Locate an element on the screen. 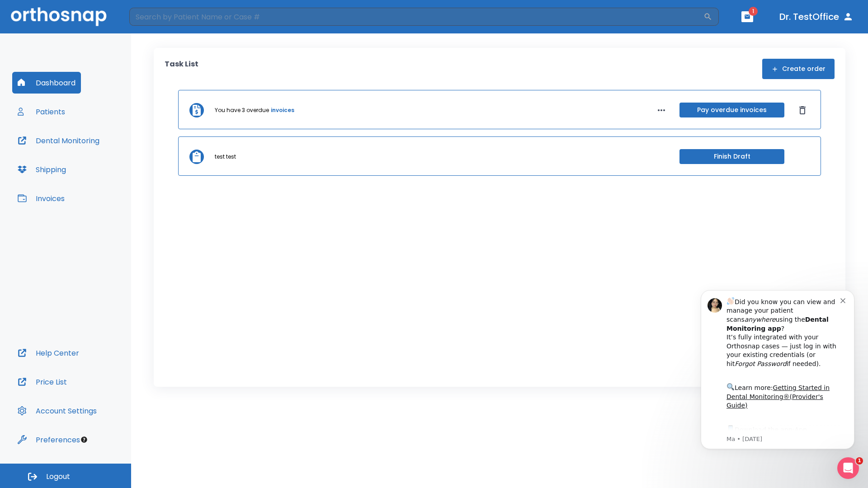 This screenshot has width=868, height=488. i: Forgot Password is located at coordinates (73, 87).